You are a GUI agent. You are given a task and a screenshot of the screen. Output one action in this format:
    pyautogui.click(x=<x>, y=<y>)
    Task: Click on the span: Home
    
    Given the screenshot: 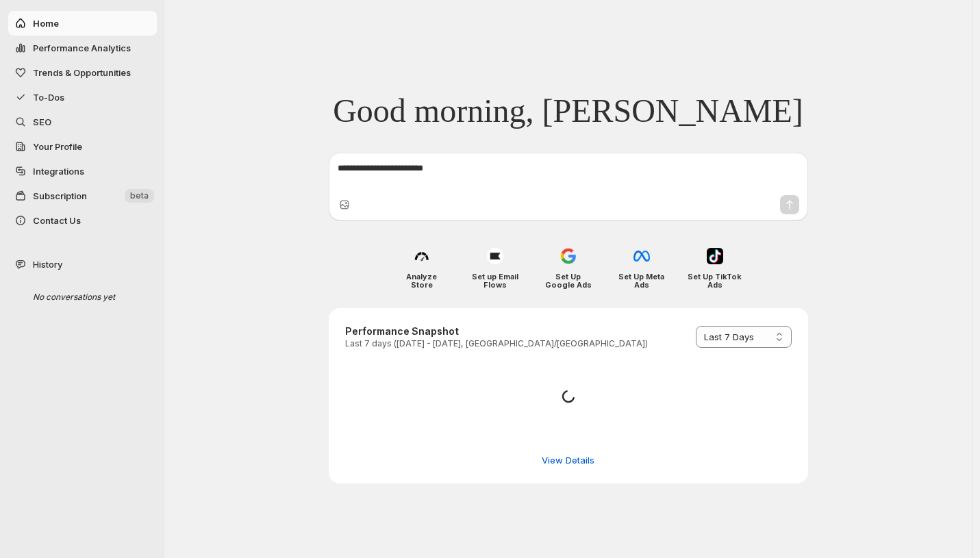 What is the action you would take?
    pyautogui.click(x=46, y=23)
    